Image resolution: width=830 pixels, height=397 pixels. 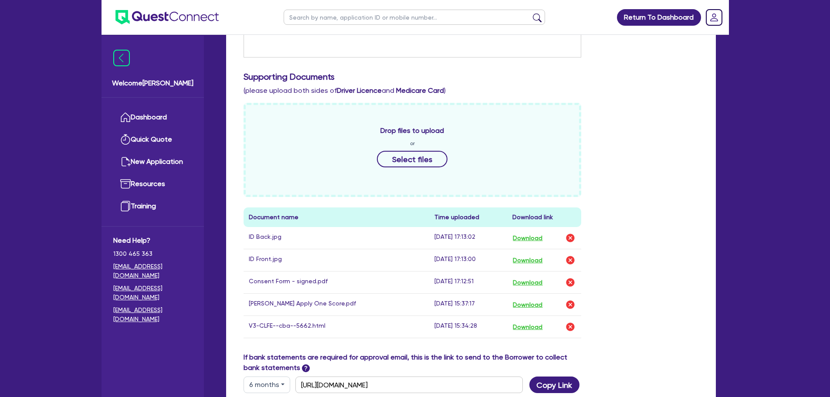 I want to click on img: icon-menu-close, so click(x=122, y=58).